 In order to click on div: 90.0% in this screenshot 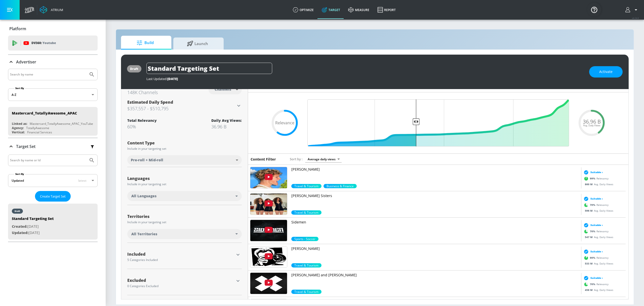, I will do `click(307, 265)`.